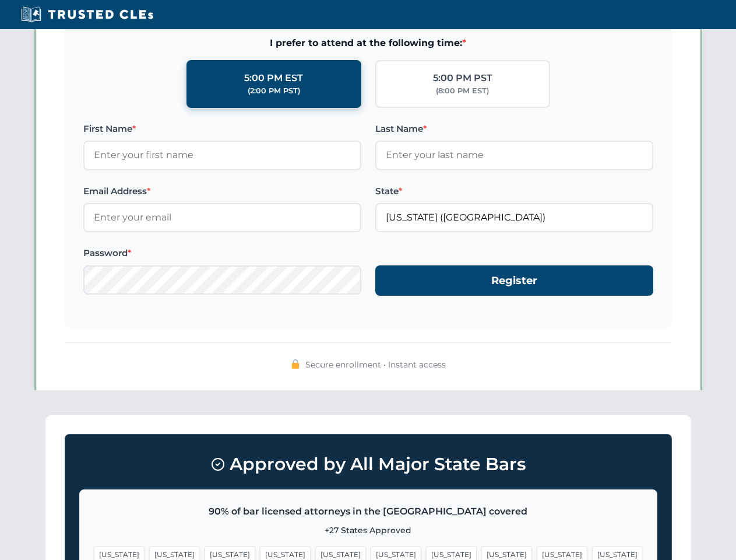 The width and height of the screenshot is (736, 560). Describe the element at coordinates (274, 78) in the screenshot. I see `div: 5:00 PM EST` at that location.